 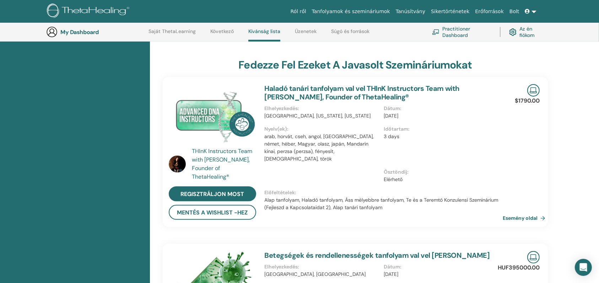 What do you see at coordinates (583, 267) in the screenshot?
I see `div: Open Intercom Messenger` at bounding box center [583, 267].